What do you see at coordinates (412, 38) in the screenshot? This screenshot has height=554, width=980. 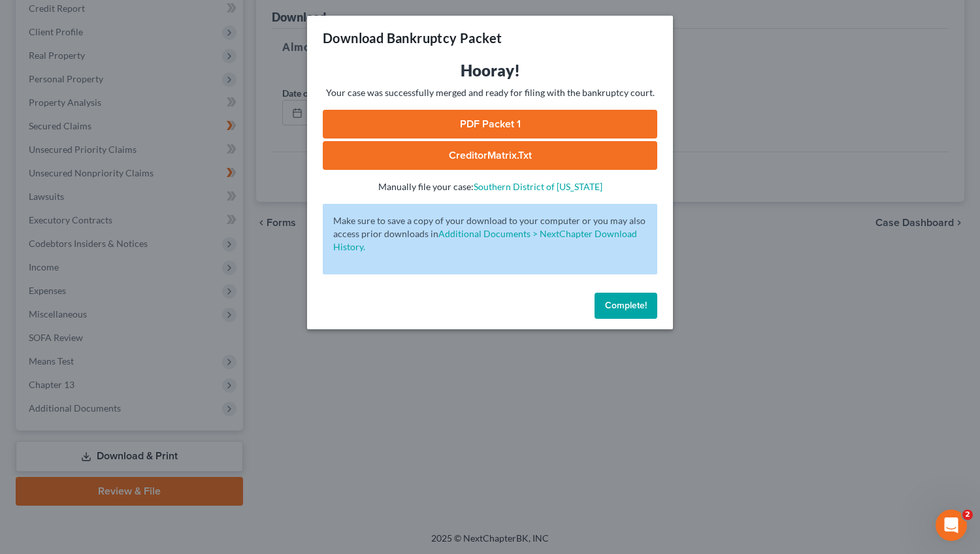 I see `h3: Download Bankruptcy Packet` at bounding box center [412, 38].